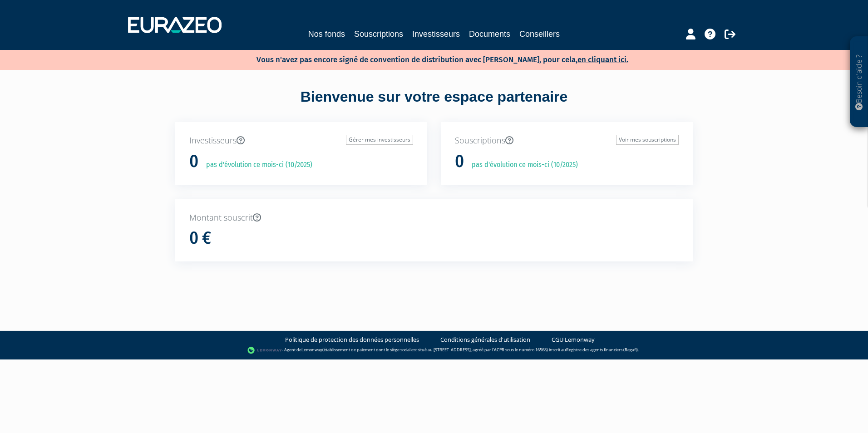 This screenshot has height=433, width=868. What do you see at coordinates (602, 350) in the screenshot?
I see `a: Registre des agents financiers (Regafi)` at bounding box center [602, 350].